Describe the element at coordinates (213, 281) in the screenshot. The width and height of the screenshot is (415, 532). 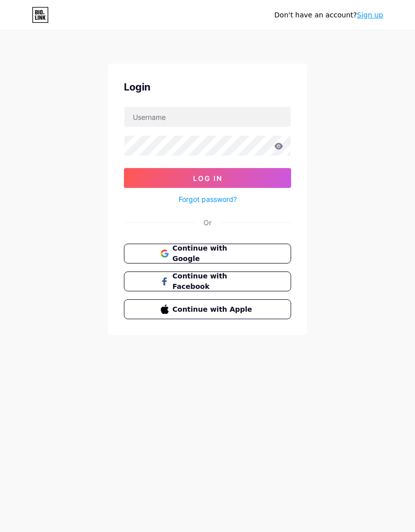
I see `span: Continue with Facebook` at that location.